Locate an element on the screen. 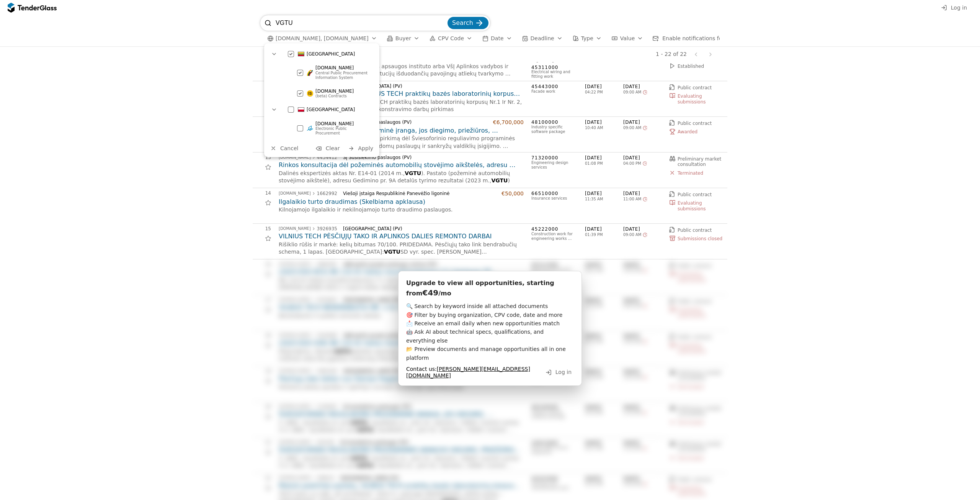  span: 11:00 AM is located at coordinates (632, 199).